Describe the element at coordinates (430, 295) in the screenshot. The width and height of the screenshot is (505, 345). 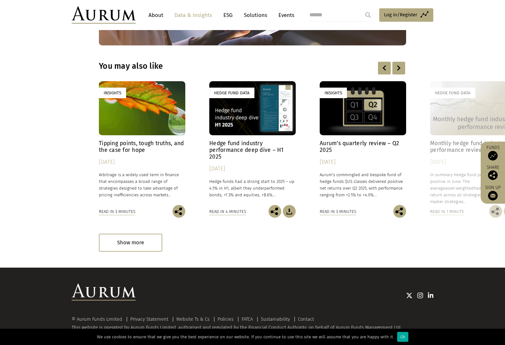
I see `img: Linkedin icon` at that location.